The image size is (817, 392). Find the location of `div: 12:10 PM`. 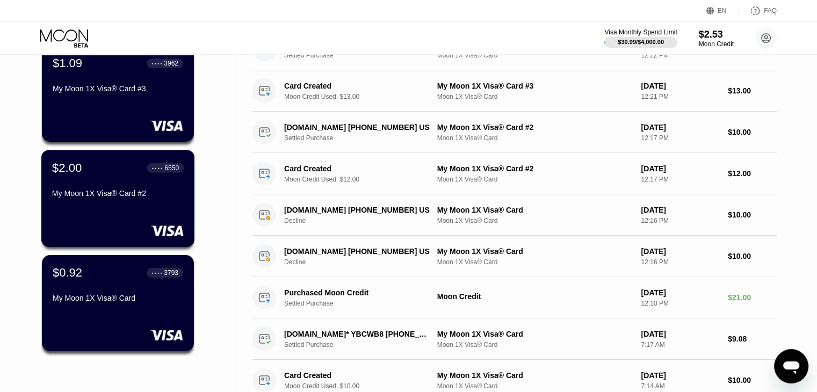

div: 12:10 PM is located at coordinates (680, 304).